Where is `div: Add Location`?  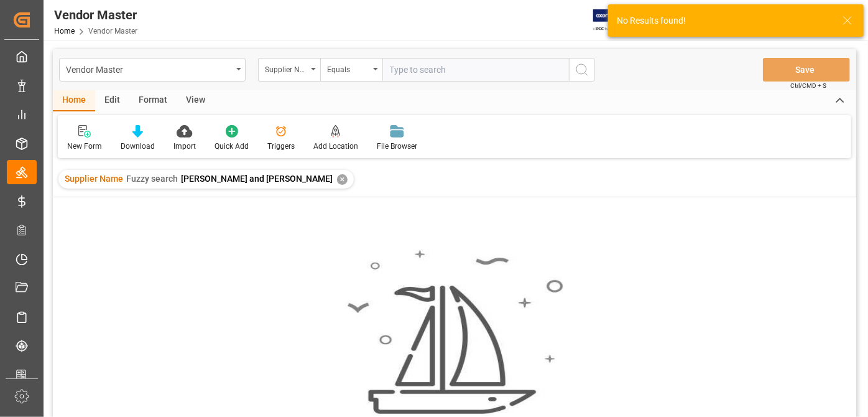
div: Add Location is located at coordinates (336, 146).